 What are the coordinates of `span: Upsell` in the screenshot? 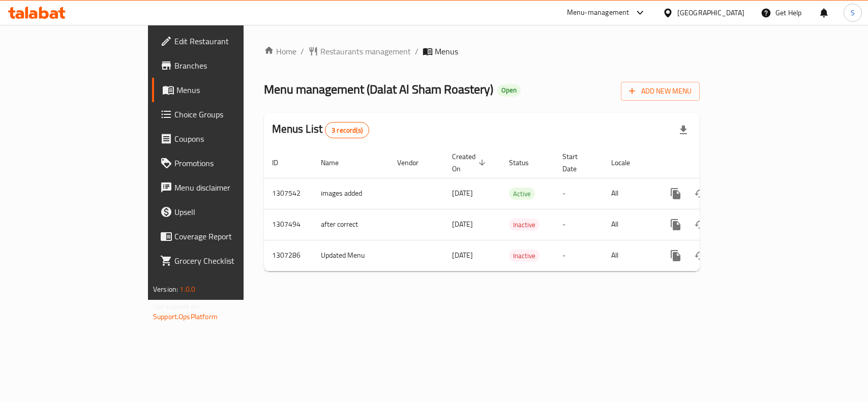 It's located at (230, 212).